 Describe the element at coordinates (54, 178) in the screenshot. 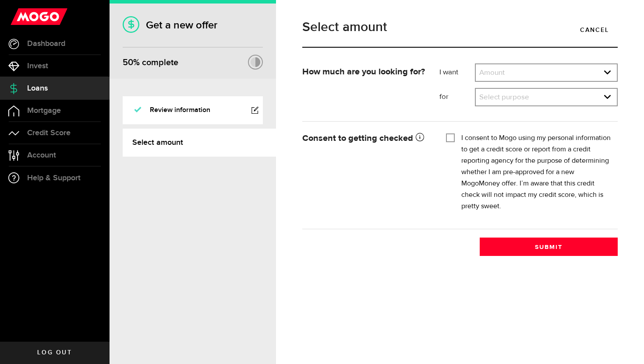

I see `span: Help & Support` at that location.